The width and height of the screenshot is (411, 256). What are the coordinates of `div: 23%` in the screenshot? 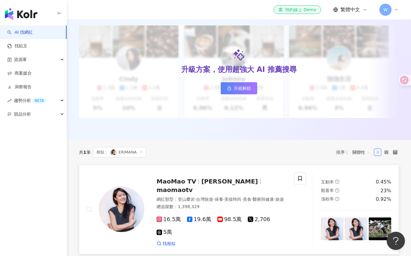 It's located at (385, 191).